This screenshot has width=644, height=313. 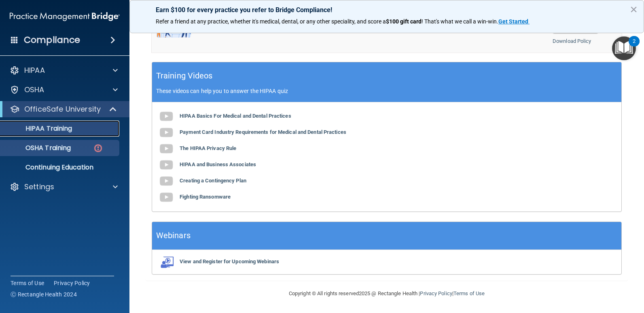 What do you see at coordinates (213, 180) in the screenshot?
I see `b: Creating a Contingency Plan` at bounding box center [213, 180].